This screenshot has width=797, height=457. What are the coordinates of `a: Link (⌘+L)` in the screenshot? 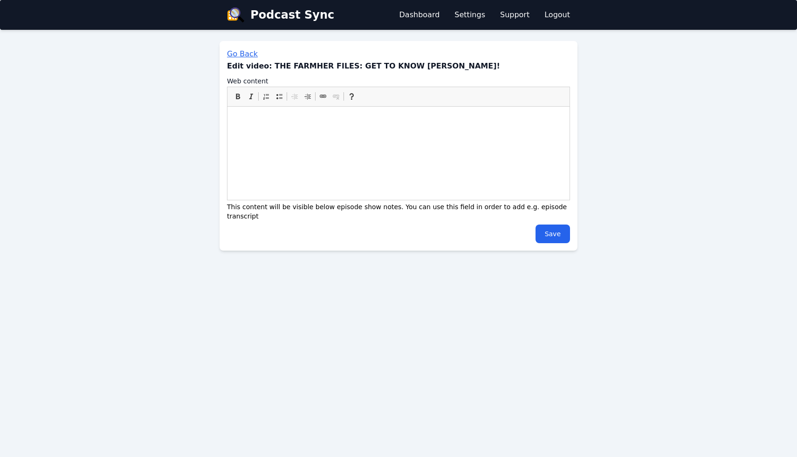 It's located at (323, 96).